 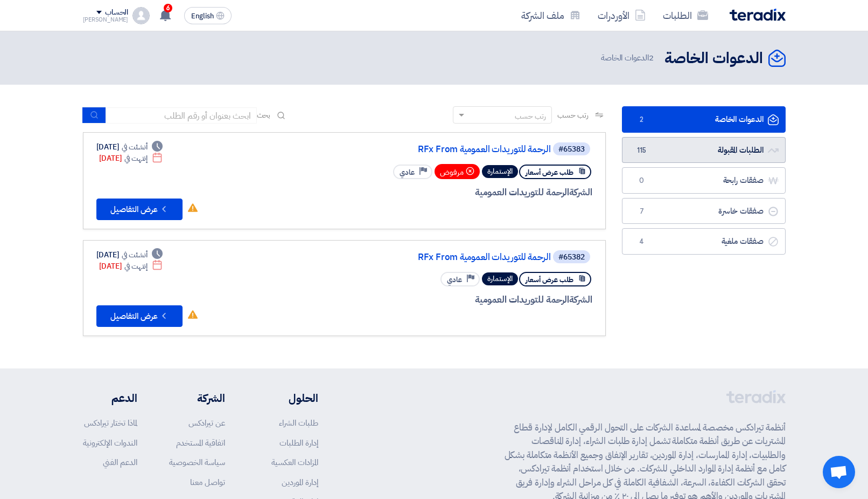 I want to click on a: الطلبات المقبولة115, so click(x=704, y=150).